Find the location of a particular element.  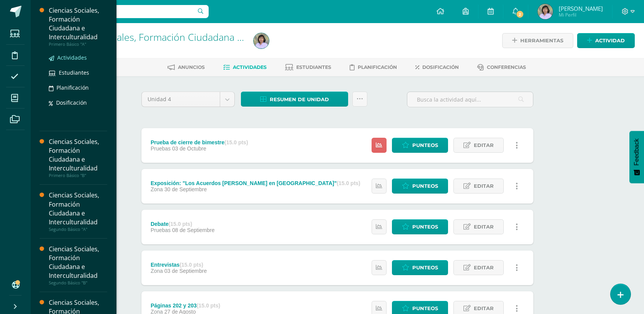

a: Ciencias Sociales, Formación Ciudadana e InterculturalidadSegundo Básico "B" is located at coordinates (78, 265).